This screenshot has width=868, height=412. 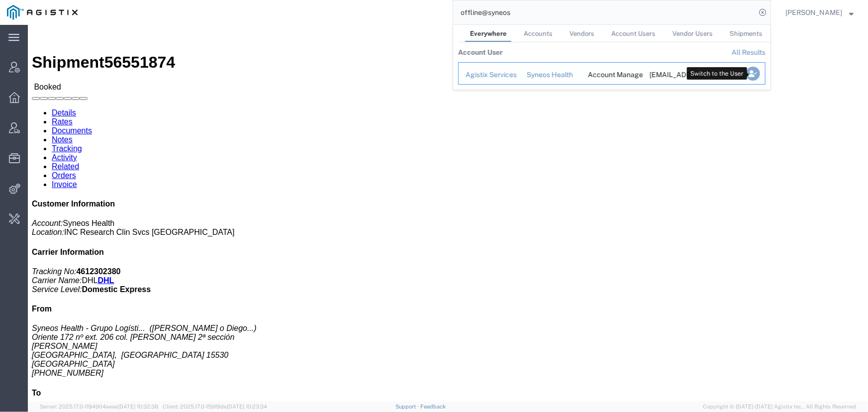 What do you see at coordinates (746, 33) in the screenshot?
I see `span: Shipments` at bounding box center [746, 33].